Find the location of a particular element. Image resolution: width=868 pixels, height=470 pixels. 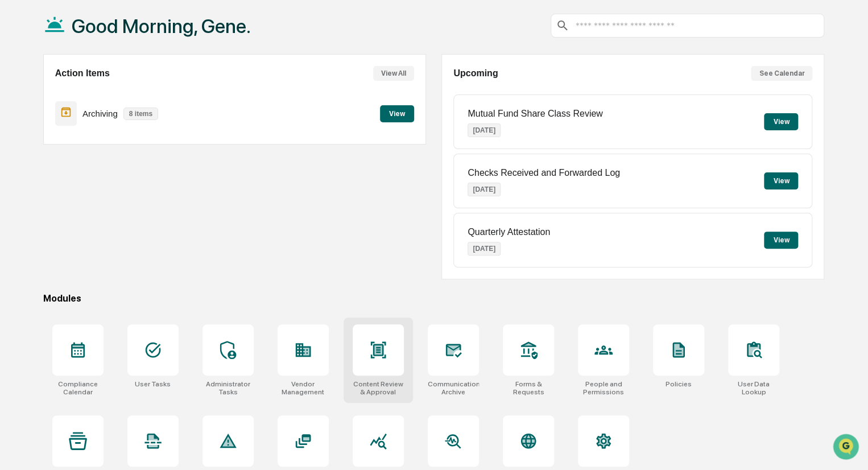

div: People and Permissions is located at coordinates (604, 388).